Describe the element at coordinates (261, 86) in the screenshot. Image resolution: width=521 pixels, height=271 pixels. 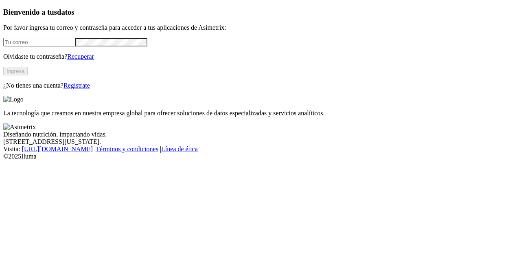
I see `p: ¿No tienes una cuenta?` at that location.